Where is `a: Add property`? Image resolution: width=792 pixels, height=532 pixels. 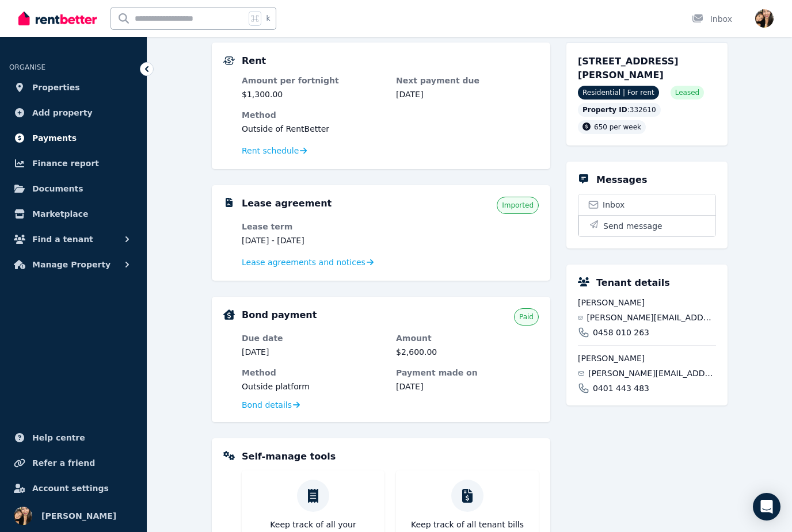
a: Add property is located at coordinates (73, 113).